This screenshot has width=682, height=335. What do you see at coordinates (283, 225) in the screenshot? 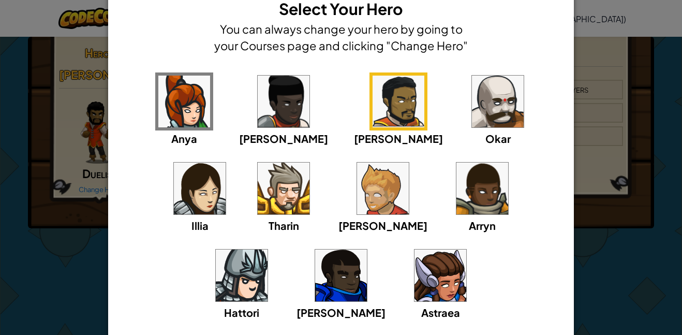
I see `span: Tharin` at bounding box center [283, 225].